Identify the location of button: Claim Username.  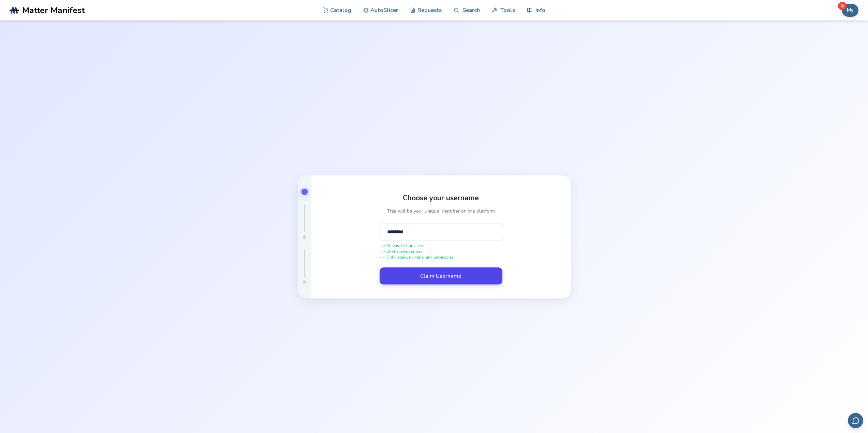
(441, 276).